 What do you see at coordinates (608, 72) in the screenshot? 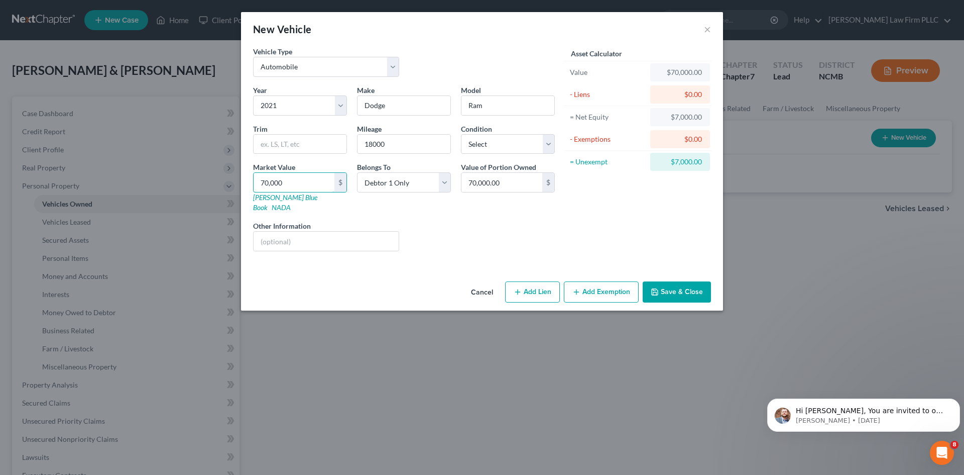
I see `div: Value` at bounding box center [608, 72].